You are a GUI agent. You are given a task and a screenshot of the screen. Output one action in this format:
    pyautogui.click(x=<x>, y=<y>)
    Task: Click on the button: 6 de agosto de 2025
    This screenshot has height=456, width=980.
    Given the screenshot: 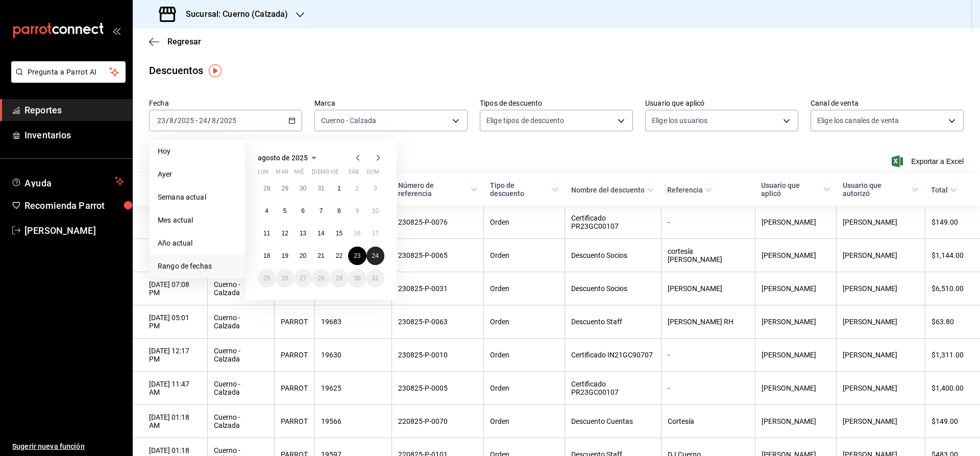 What is the action you would take?
    pyautogui.click(x=303, y=210)
    